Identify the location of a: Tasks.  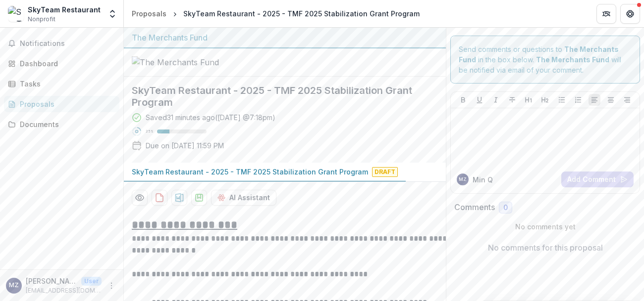
(61, 84).